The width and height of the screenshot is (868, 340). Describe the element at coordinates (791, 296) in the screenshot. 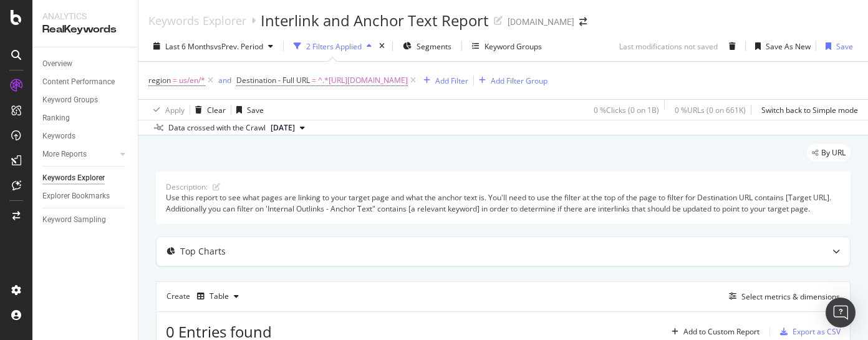

I see `div: Select metrics & dimensions` at that location.